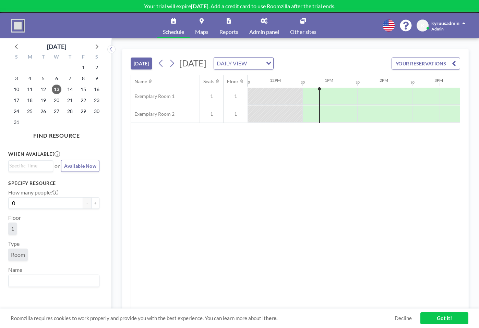 This screenshot has width=479, height=328. Describe the element at coordinates (97, 89) in the screenshot. I see `span: Saturday, August 16, 2025` at that location.